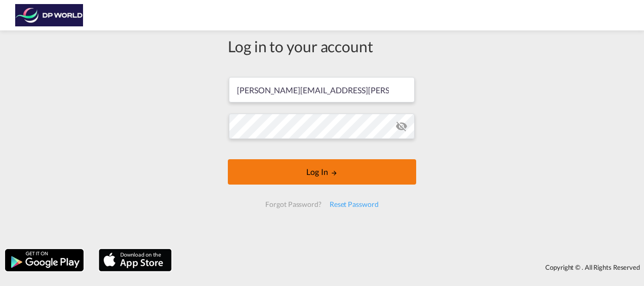 Image resolution: width=644 pixels, height=286 pixels. I want to click on img: apple.png, so click(135, 260).